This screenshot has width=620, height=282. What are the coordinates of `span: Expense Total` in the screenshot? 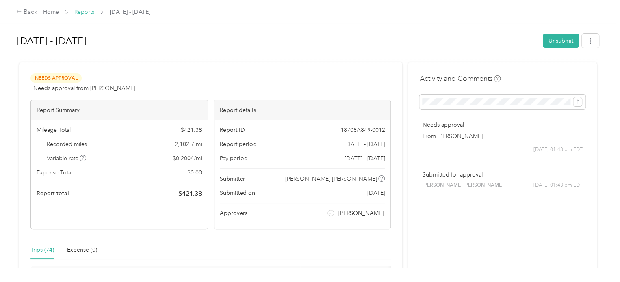 It's located at (54, 173).